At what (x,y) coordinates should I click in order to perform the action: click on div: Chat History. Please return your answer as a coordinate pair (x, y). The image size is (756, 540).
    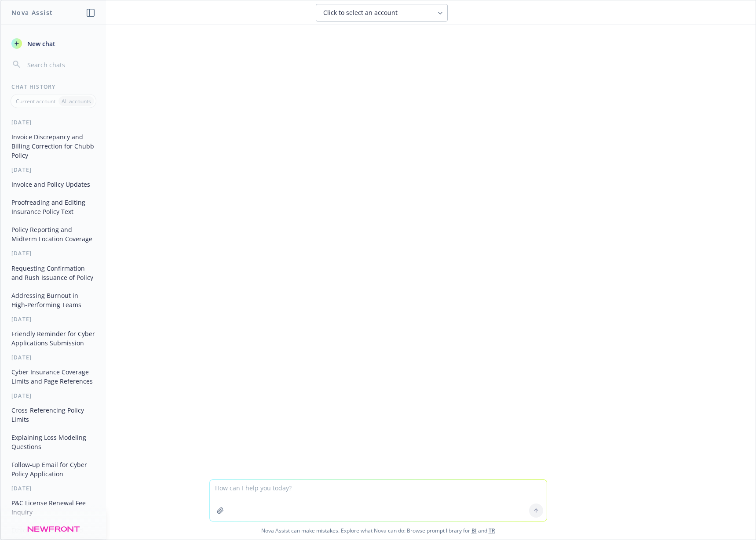
    Looking at the image, I should click on (53, 86).